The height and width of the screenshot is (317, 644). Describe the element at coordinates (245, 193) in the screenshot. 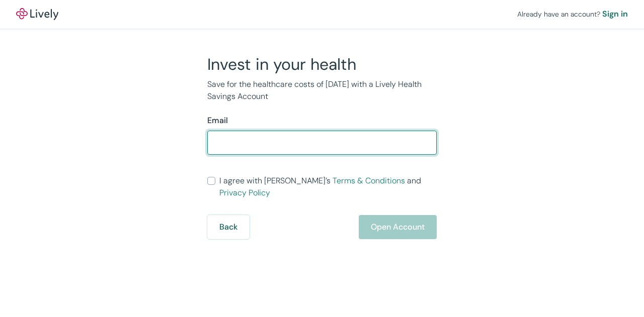

I see `a: Privacy Policy` at that location.